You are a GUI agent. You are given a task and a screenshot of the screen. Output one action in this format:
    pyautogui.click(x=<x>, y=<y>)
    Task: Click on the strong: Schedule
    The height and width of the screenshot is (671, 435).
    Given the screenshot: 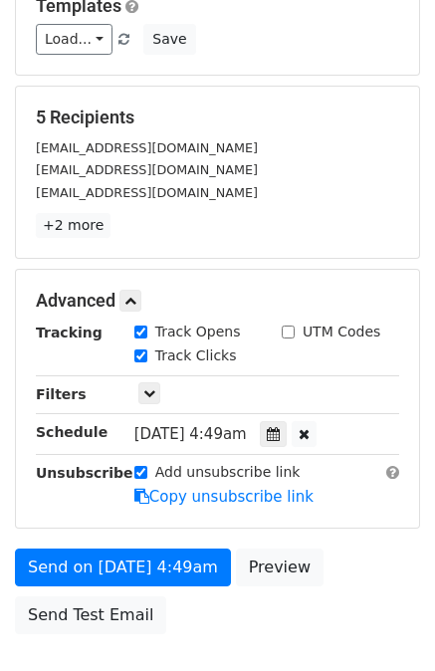 What is the action you would take?
    pyautogui.click(x=72, y=432)
    